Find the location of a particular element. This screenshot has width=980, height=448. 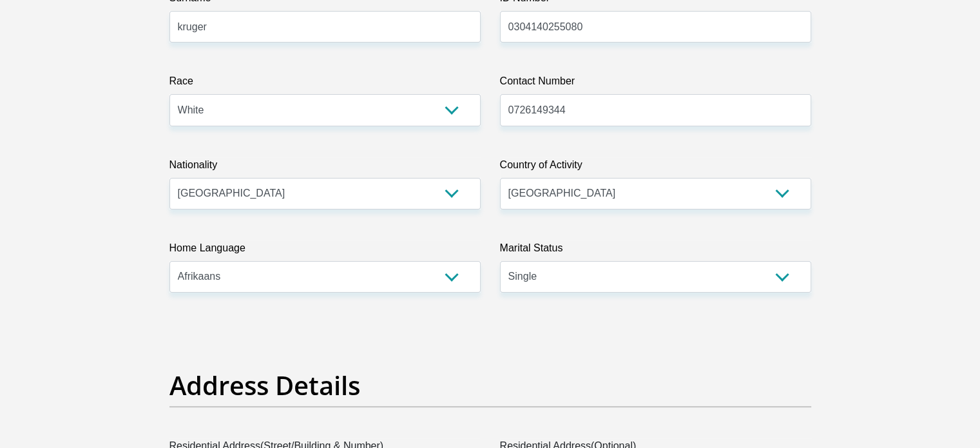

label: Race is located at coordinates (325, 84).